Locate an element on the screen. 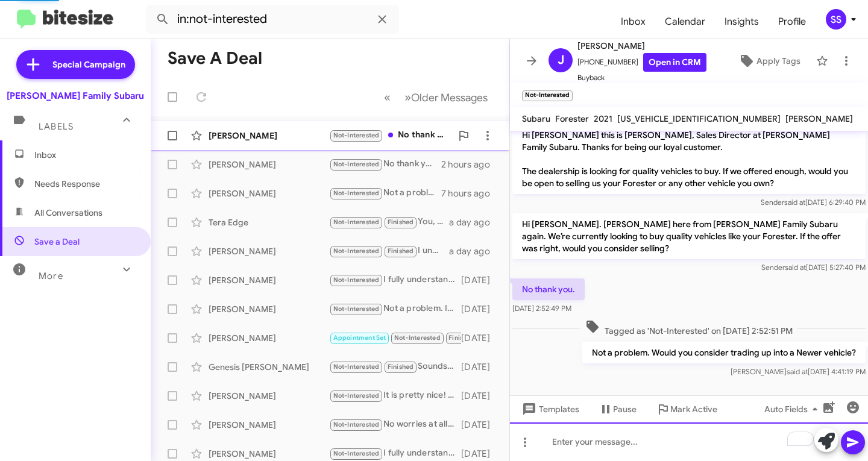  div: Sounds great! I will go ahead and update our system. is located at coordinates (395, 367).